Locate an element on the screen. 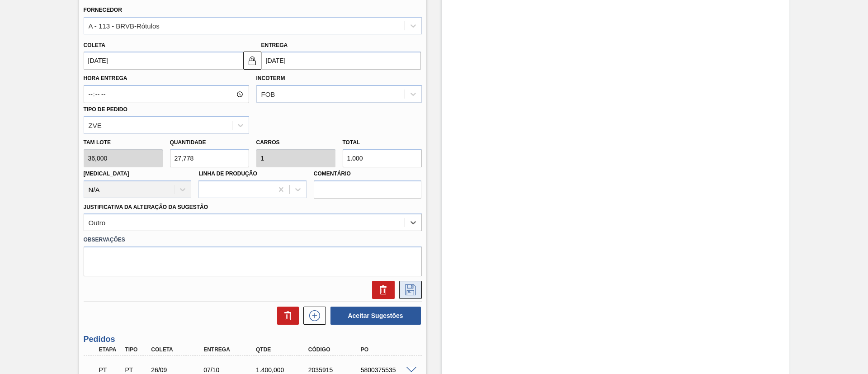  div: Excluir Sugestões is located at coordinates (286, 316).